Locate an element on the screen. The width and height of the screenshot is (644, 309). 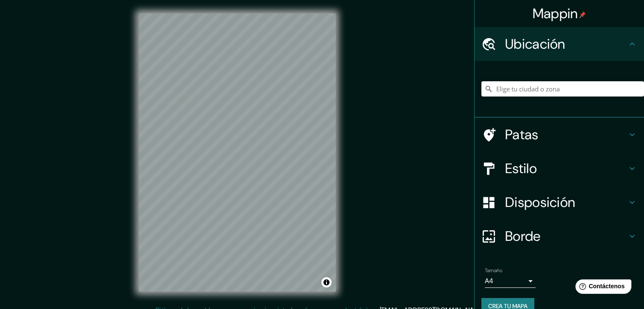
font: Contáctenos is located at coordinates (37, 10).